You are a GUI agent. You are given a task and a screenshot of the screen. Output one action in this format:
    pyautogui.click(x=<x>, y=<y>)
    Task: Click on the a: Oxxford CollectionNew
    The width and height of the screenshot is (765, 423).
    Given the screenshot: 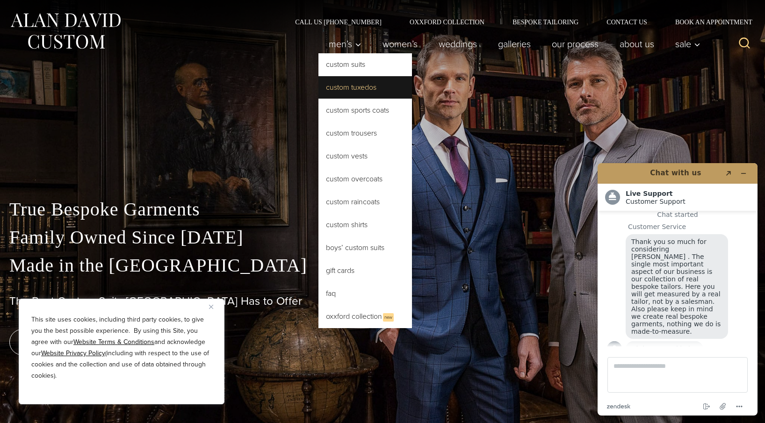 What is the action you would take?
    pyautogui.click(x=365, y=317)
    